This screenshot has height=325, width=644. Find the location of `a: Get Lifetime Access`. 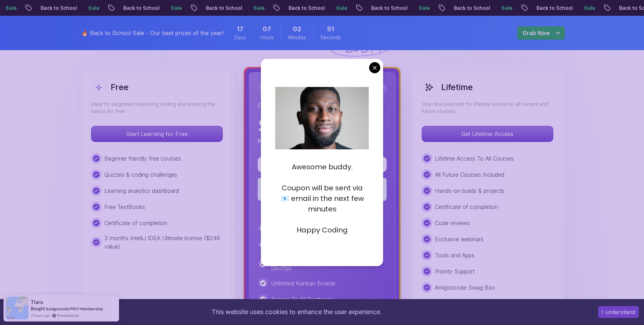

a: Get Lifetime Access is located at coordinates (487, 134).